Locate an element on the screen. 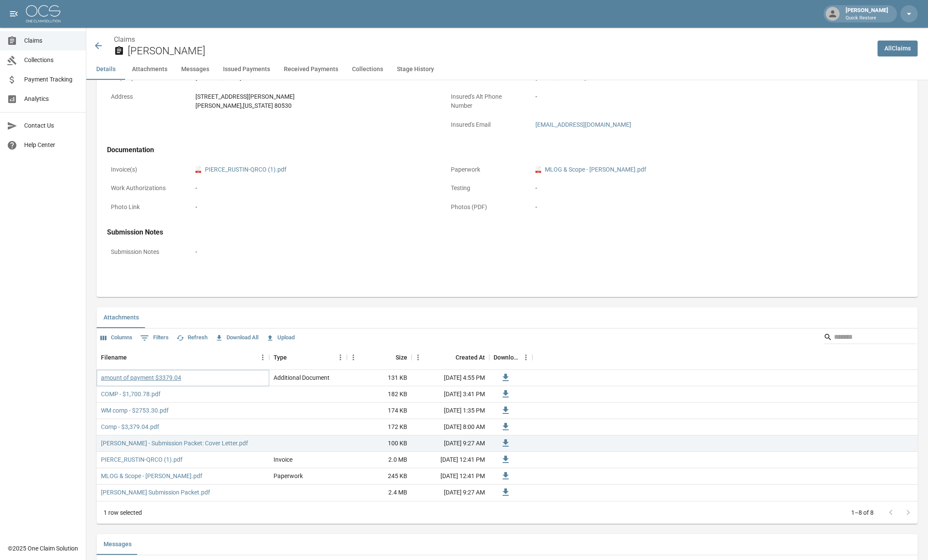  a: Claims is located at coordinates (124, 39).